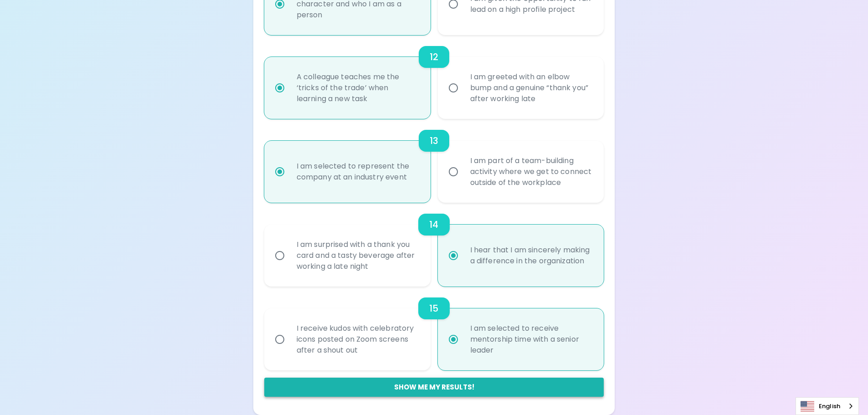 The width and height of the screenshot is (868, 415). I want to click on div: I am selected to receive mentorship time with a senior leader, so click(531, 339).